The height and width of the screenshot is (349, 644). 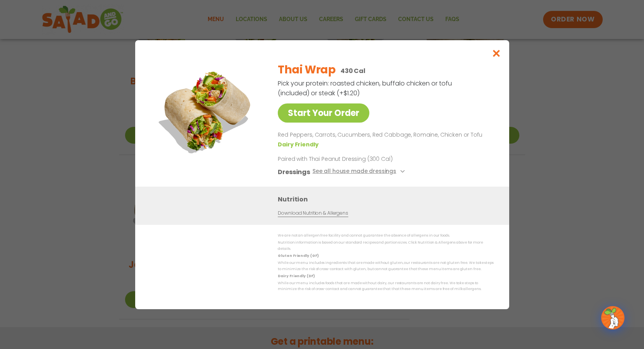 What do you see at coordinates (613, 317) in the screenshot?
I see `img: wpChatIcon` at bounding box center [613, 317].